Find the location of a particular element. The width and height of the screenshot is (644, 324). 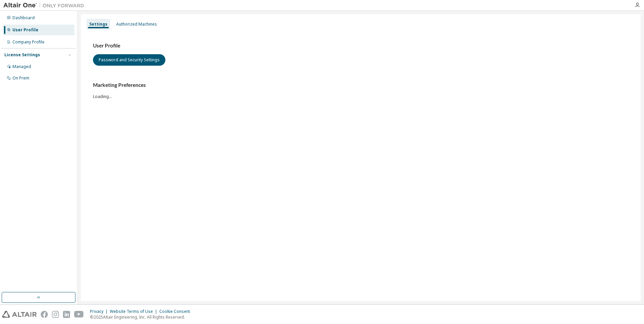

div: On Prem is located at coordinates (21, 78).